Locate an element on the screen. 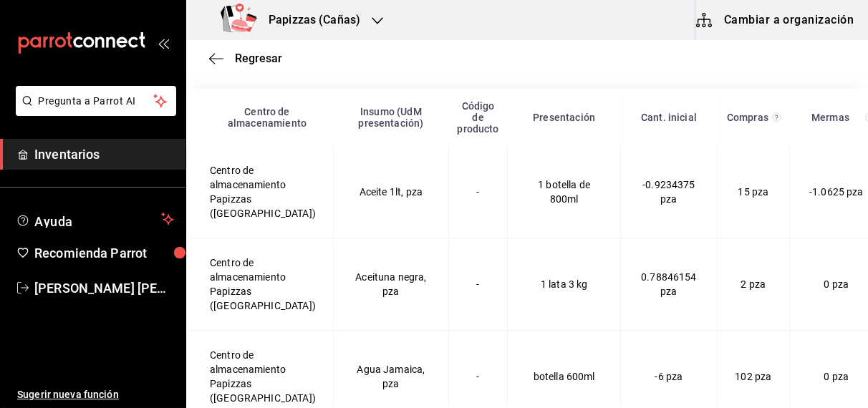 Image resolution: width=868 pixels, height=408 pixels. svg: Total de presentación del insumo comprado en el rango de fechas seleccionado. is located at coordinates (777, 118).